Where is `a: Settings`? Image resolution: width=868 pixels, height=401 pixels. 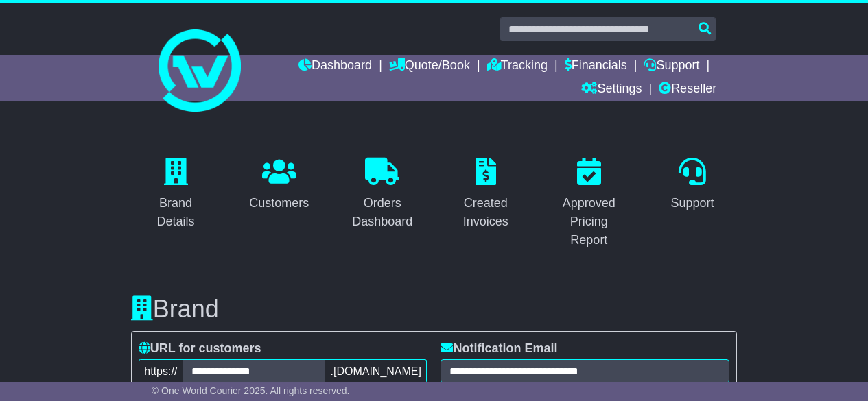 a: Settings is located at coordinates (611, 90).